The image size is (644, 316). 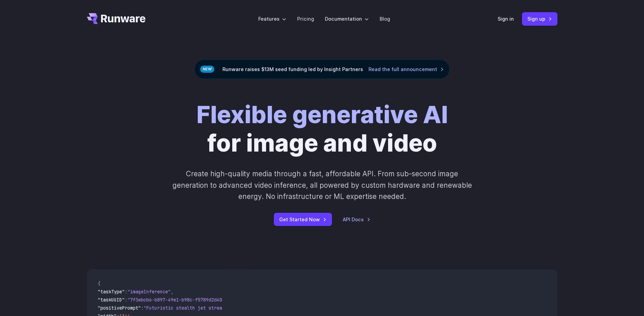 I want to click on span: "7f3ebcb6-b897-49e1-b98c-f5789d2d40d7", so click(x=179, y=300).